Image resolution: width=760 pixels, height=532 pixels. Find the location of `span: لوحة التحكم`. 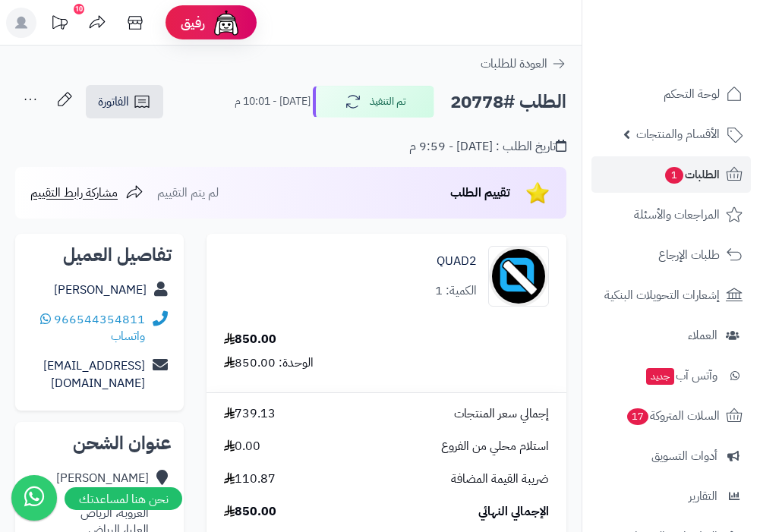

span: لوحة التحكم is located at coordinates (691, 94).